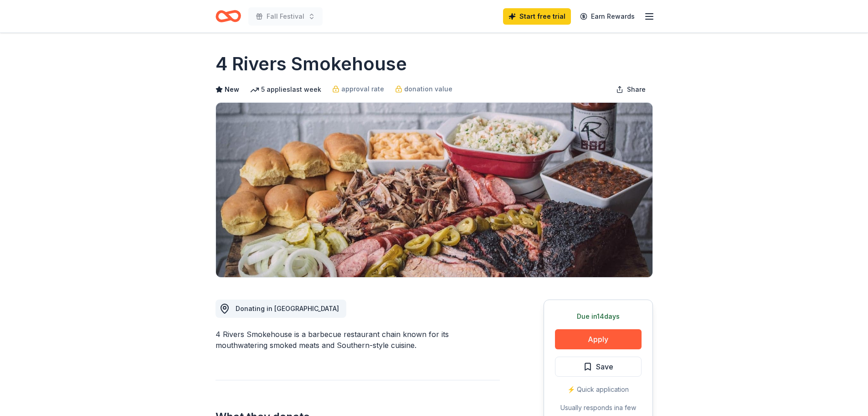 The width and height of the screenshot is (868, 416). I want to click on div: 4 Rivers Smokehouse is a barbecue restaurant chain known for its mouthwatering smoked meats and S..., so click(358, 339).